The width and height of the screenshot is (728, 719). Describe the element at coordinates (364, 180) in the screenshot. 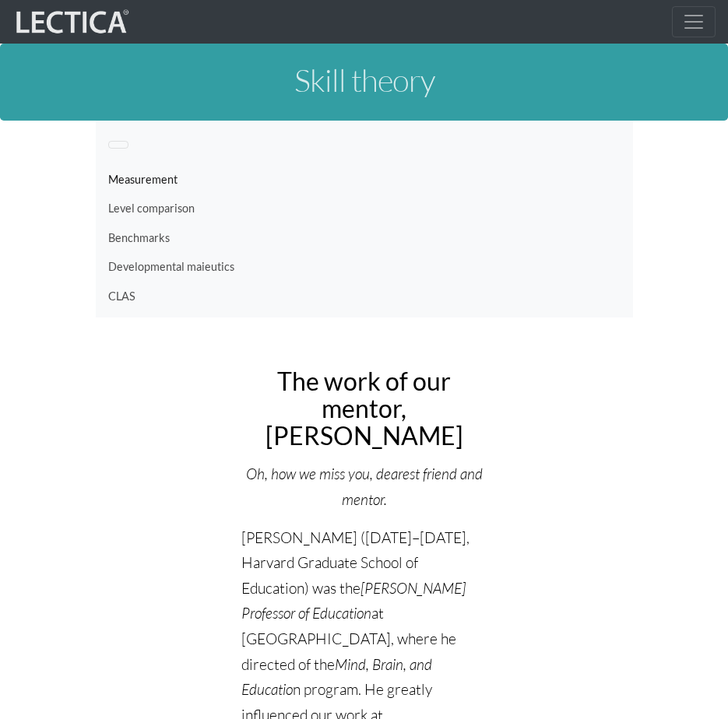

I see `a: Measurement` at that location.